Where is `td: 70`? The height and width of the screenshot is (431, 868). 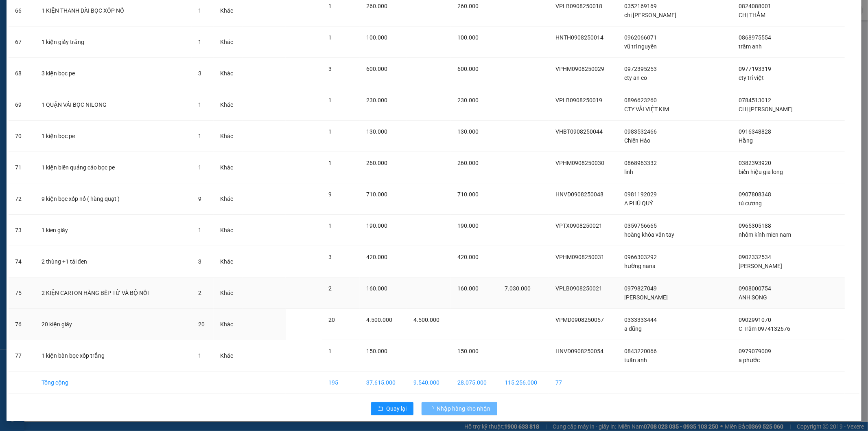
td: 70 is located at coordinates (22, 136).